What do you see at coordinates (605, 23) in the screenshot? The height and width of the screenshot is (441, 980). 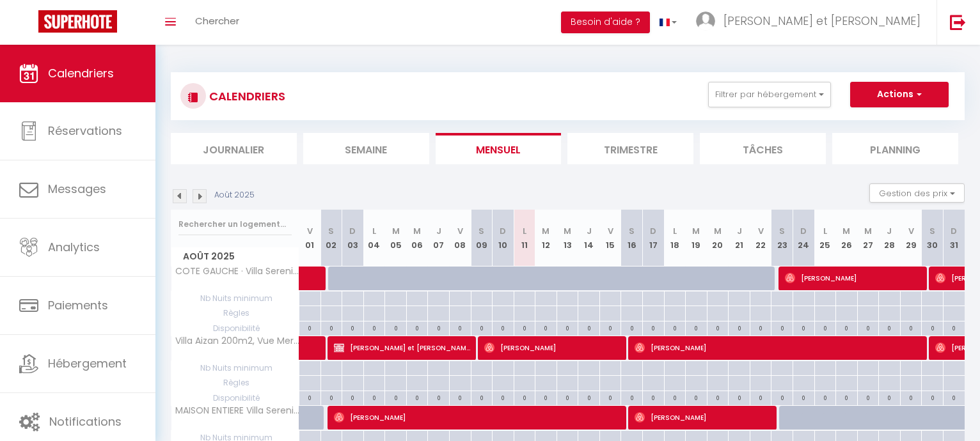 I see `button: Besoin d'aide ?` at bounding box center [605, 23].